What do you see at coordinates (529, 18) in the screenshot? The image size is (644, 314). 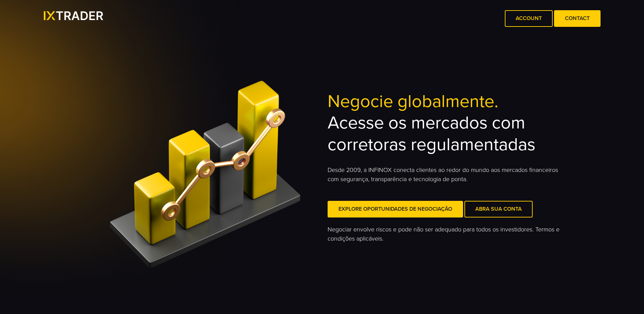 I see `a: Account` at bounding box center [529, 18].